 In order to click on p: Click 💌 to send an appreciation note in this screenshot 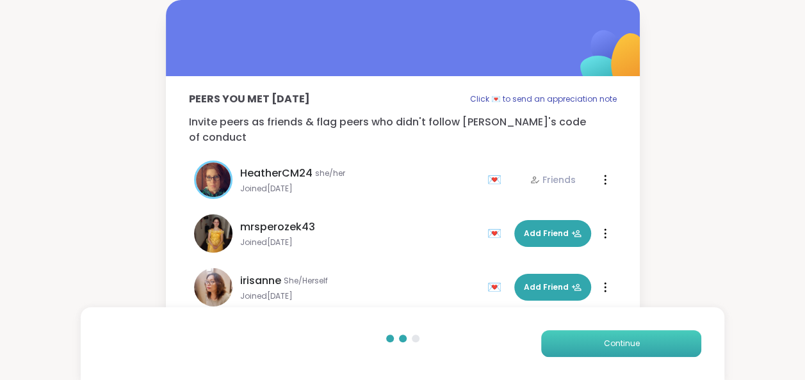, I will do `click(543, 99)`.